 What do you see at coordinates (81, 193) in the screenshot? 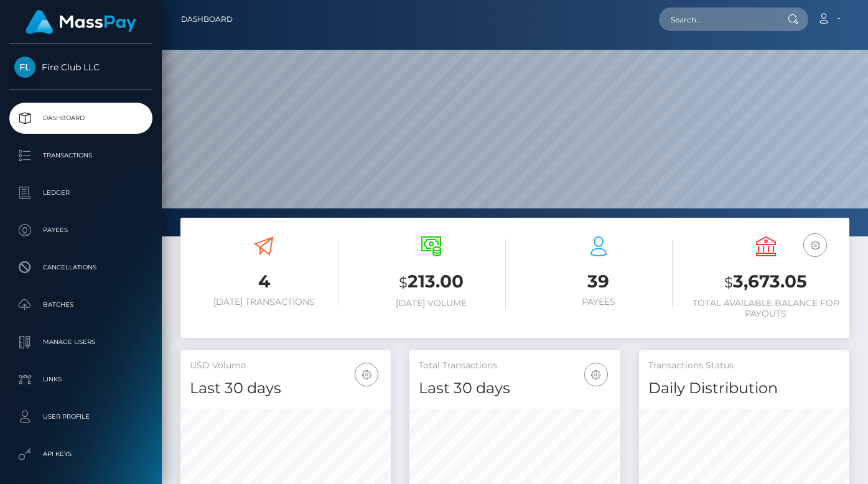
I see `a: Ledger` at bounding box center [81, 193].